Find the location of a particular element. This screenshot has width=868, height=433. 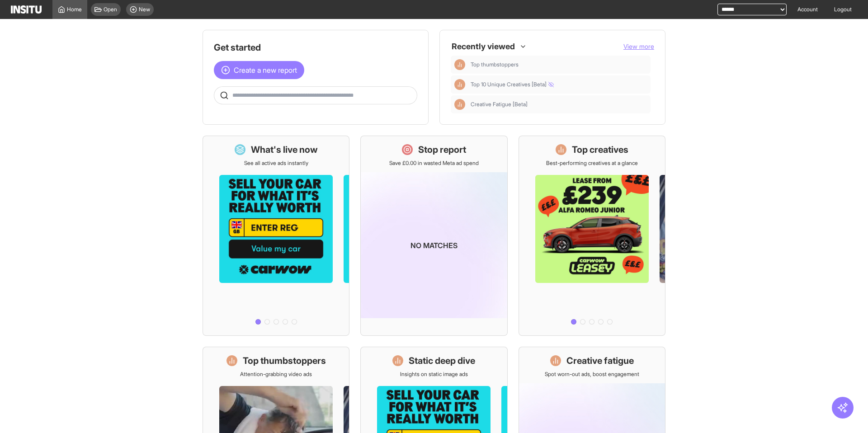

img: Logo is located at coordinates (26, 10).